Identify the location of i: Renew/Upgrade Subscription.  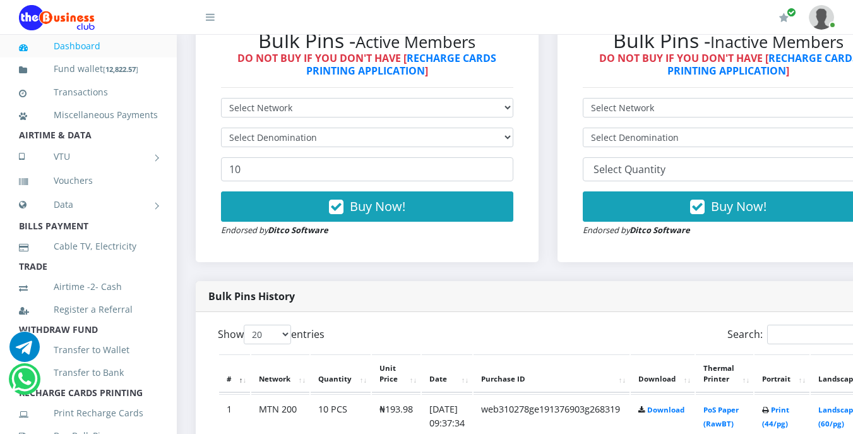
(784, 18).